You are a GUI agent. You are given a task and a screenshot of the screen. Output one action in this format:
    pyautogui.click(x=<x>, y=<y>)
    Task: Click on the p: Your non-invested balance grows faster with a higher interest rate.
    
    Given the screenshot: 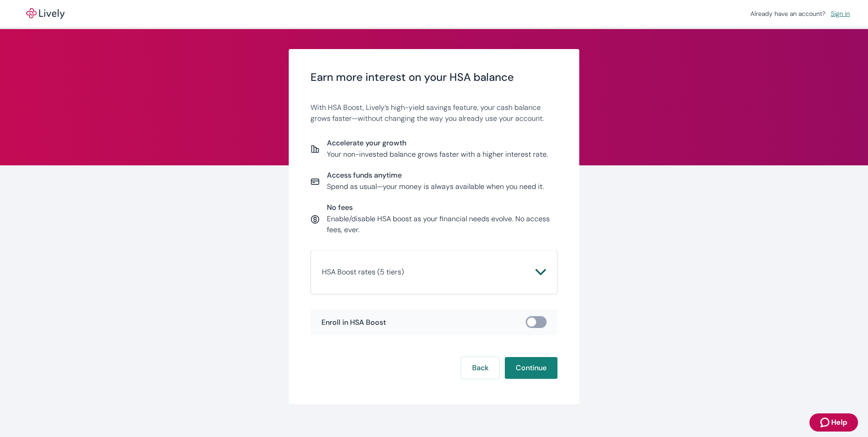 What is the action you would take?
    pyautogui.click(x=437, y=154)
    